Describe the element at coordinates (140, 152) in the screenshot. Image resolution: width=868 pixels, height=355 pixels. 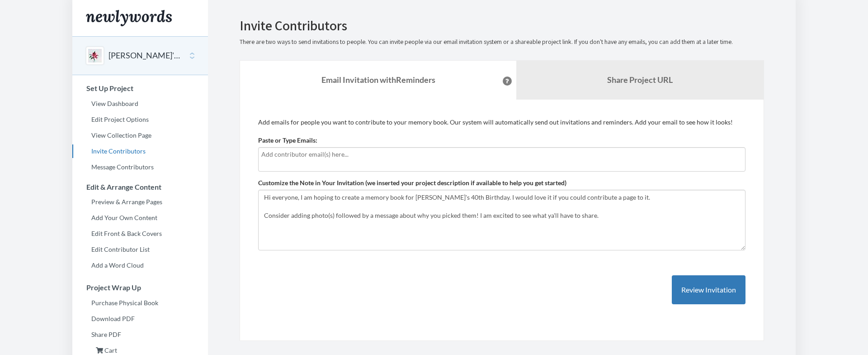
I see `a: Invite Contributors` at that location.